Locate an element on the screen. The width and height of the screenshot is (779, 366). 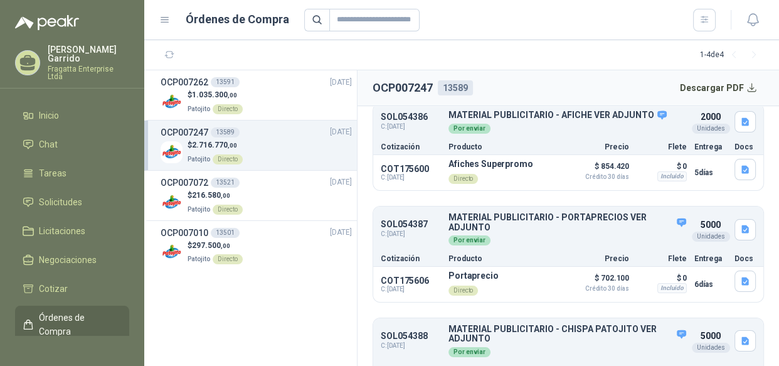
span: 216.580 is located at coordinates (211, 195).